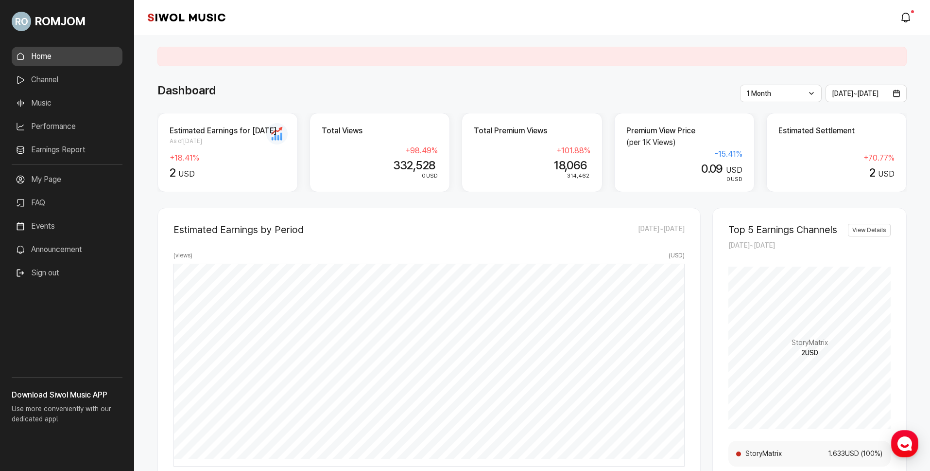 The height and width of the screenshot is (471, 930). Describe the element at coordinates (532, 131) in the screenshot. I see `h2: Total Premium Views` at that location.